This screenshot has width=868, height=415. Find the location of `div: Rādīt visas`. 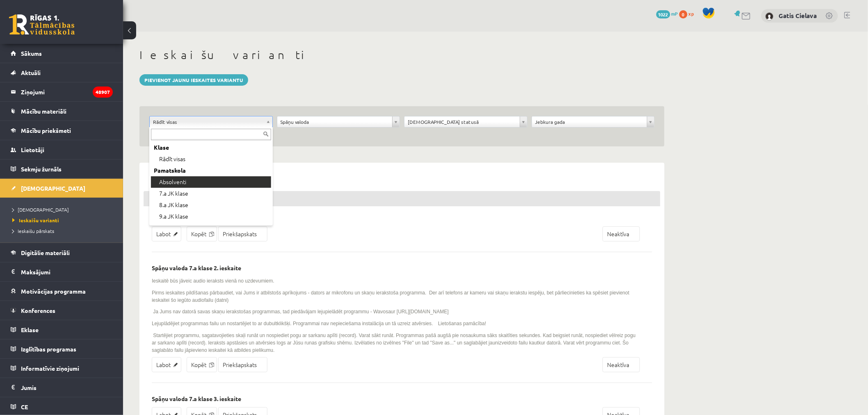

div: Rādīt visas is located at coordinates (211, 159).